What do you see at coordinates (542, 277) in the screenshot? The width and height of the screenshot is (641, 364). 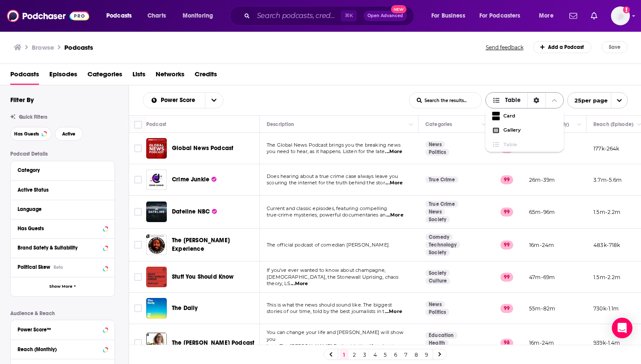 I see `p: 47m-69m` at bounding box center [542, 277].